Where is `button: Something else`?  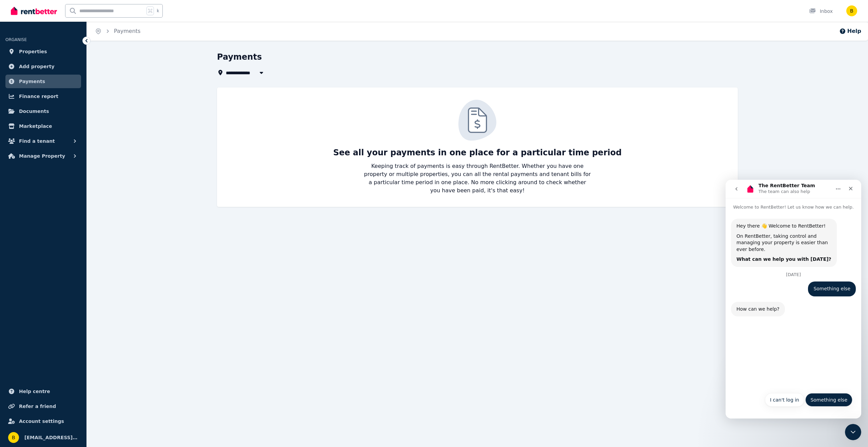 button: Something else is located at coordinates (103, 220).